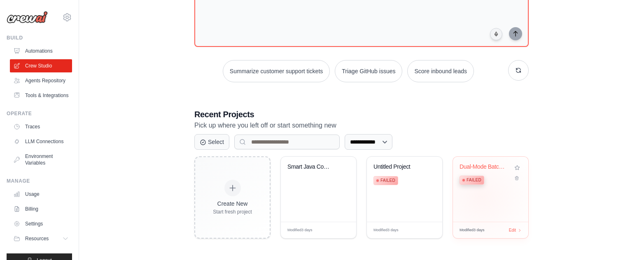 The height and width of the screenshot is (260, 644). I want to click on a: Usage, so click(41, 194).